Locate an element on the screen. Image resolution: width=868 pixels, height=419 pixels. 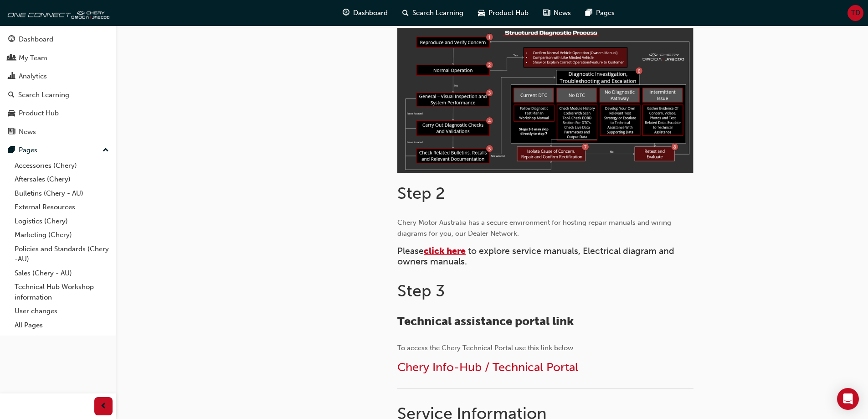
div: My Team is located at coordinates (33, 58).